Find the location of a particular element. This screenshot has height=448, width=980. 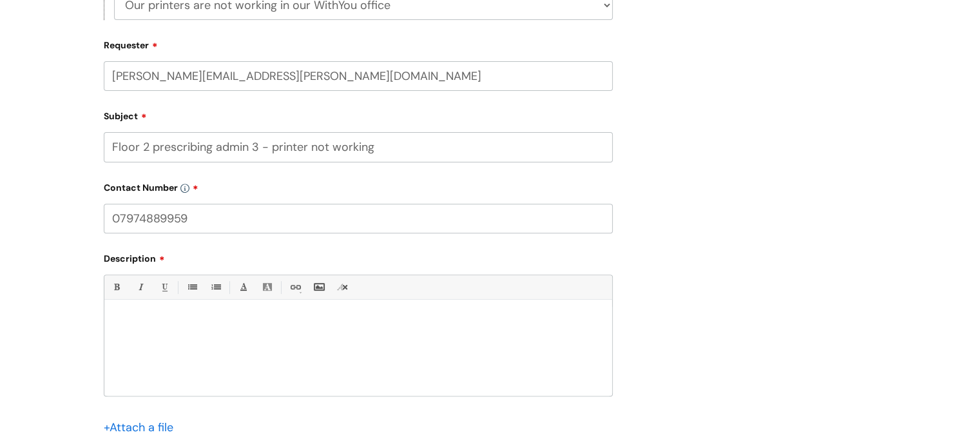

a: Italic (Ctrl-I) is located at coordinates (140, 287).